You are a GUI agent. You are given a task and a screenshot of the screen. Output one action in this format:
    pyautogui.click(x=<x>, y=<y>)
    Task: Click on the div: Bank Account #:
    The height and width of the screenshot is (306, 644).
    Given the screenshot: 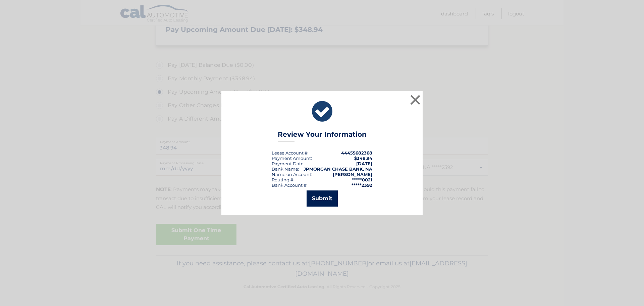 What is the action you would take?
    pyautogui.click(x=290, y=185)
    